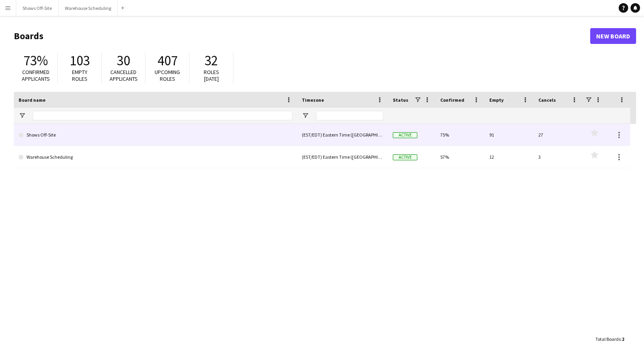 The image size is (644, 359). What do you see at coordinates (547, 100) in the screenshot?
I see `span: Cancels` at bounding box center [547, 100].